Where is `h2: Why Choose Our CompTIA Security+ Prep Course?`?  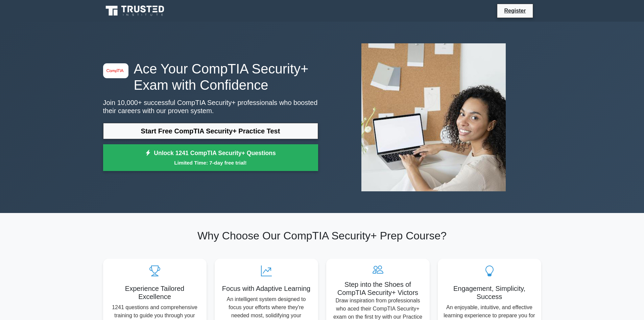 h2: Why Choose Our CompTIA Security+ Prep Course? is located at coordinates (322, 236).